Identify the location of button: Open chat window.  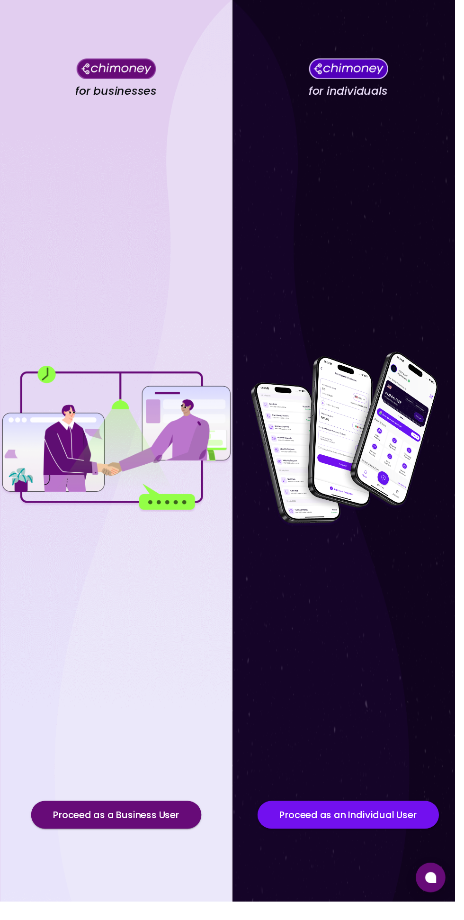
(439, 895).